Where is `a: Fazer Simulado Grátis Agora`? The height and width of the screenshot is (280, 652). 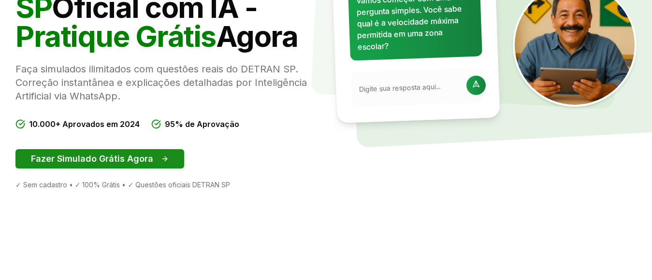
a: Fazer Simulado Grátis Agora is located at coordinates (100, 159).